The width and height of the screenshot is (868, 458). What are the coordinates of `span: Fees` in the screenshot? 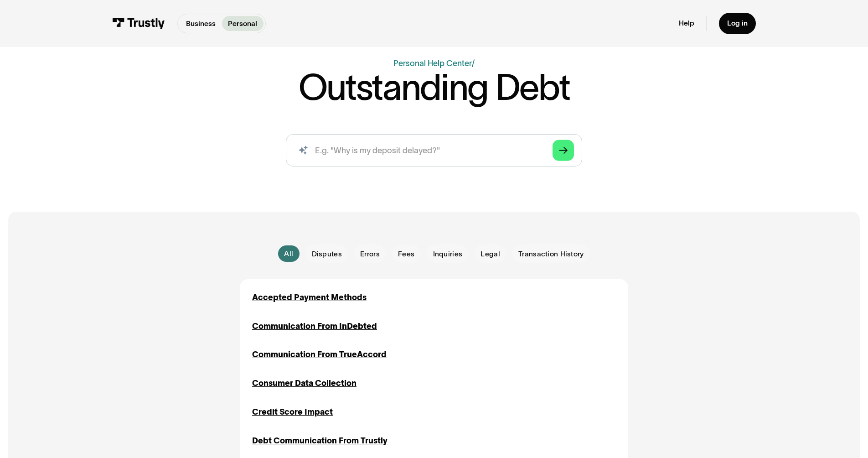 It's located at (406, 254).